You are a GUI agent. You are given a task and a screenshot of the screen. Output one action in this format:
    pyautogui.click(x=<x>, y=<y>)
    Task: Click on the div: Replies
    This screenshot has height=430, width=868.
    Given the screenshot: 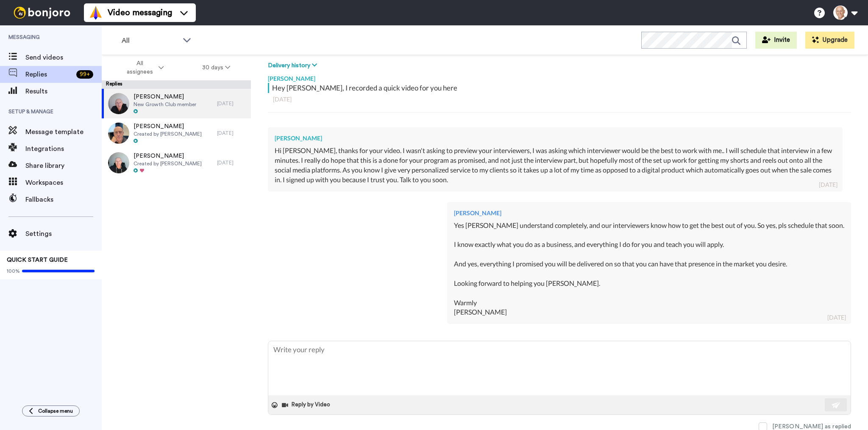 What is the action you would take?
    pyautogui.click(x=176, y=84)
    